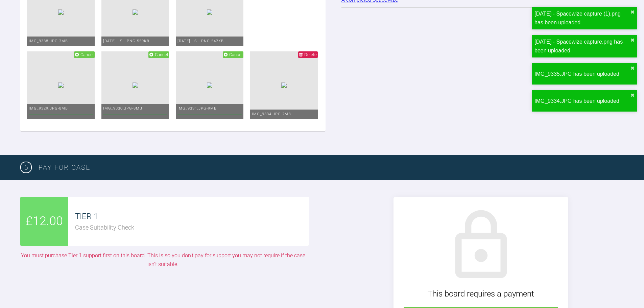  Describe the element at coordinates (48, 41) in the screenshot. I see `span: IMG_9338.JPG - 2MB` at that location.